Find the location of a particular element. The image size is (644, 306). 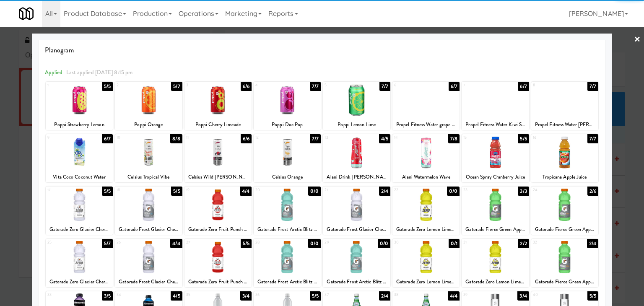

div: 5/7 is located at coordinates (107, 243).